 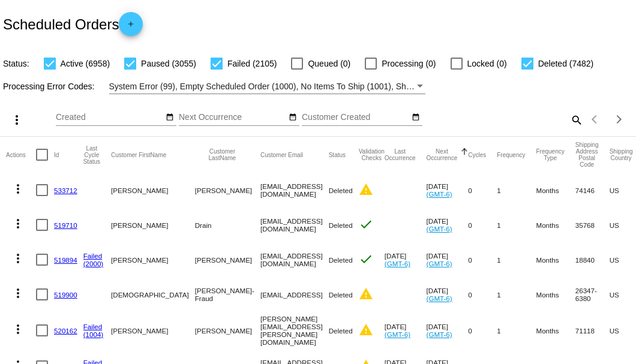 What do you see at coordinates (595, 119) in the screenshot?
I see `button: Previous page` at bounding box center [595, 119].